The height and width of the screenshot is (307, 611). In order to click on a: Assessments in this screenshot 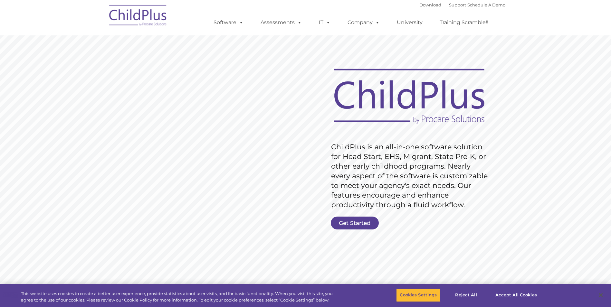, I will do `click(281, 23)`.